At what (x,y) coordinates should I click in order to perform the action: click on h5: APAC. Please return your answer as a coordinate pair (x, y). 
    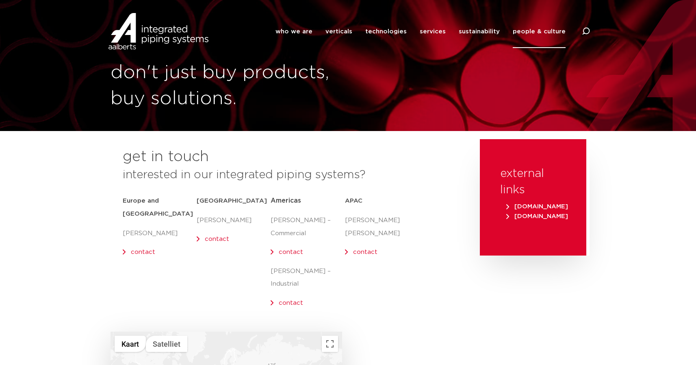
    Looking at the image, I should click on (382, 201).